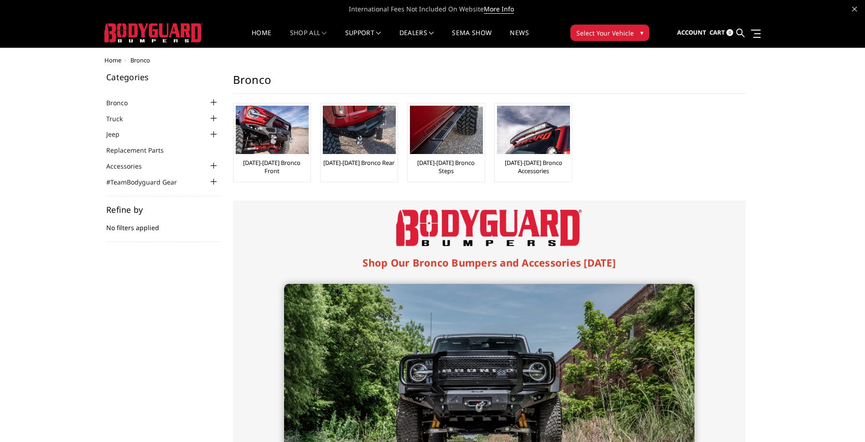 The image size is (865, 442). What do you see at coordinates (717, 32) in the screenshot?
I see `span: Cart` at bounding box center [717, 32].